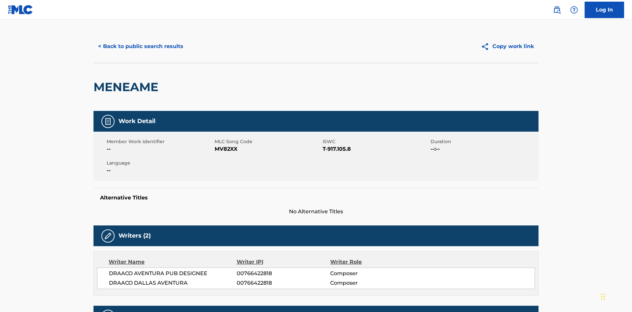  Describe the element at coordinates (135, 236) in the screenshot. I see `h5: Writers (2)` at that location.